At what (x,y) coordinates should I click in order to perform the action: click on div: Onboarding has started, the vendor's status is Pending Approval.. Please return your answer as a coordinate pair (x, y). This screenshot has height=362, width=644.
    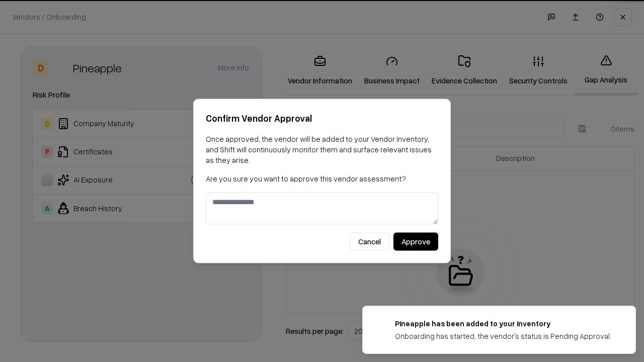
    Looking at the image, I should click on (503, 336).